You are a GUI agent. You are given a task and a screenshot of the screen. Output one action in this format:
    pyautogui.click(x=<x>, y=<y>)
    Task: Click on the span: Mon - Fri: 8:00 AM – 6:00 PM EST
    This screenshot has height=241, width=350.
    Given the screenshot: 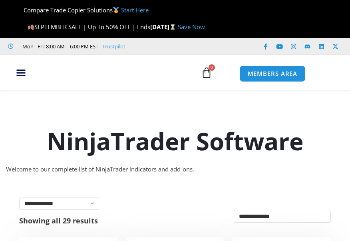 What is the action you would take?
    pyautogui.click(x=59, y=46)
    